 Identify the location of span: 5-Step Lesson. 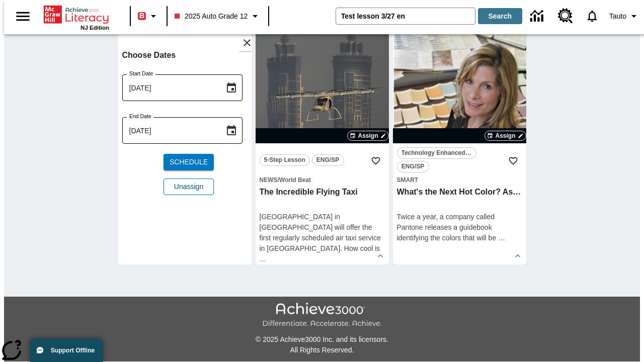
(285, 160).